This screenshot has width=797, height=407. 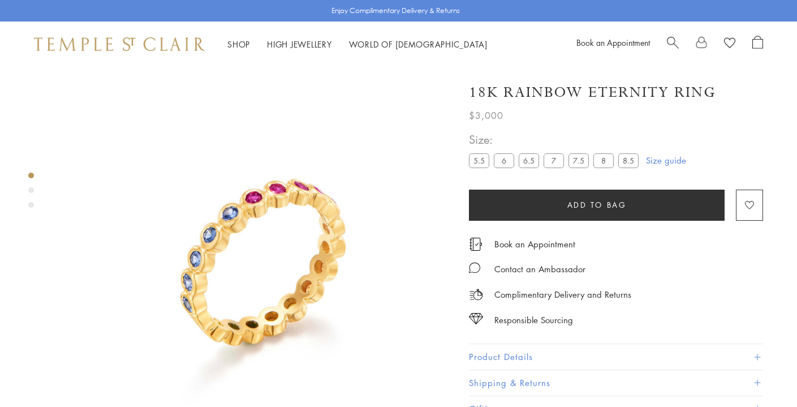 What do you see at coordinates (597, 205) in the screenshot?
I see `button: Add to bag` at bounding box center [597, 205].